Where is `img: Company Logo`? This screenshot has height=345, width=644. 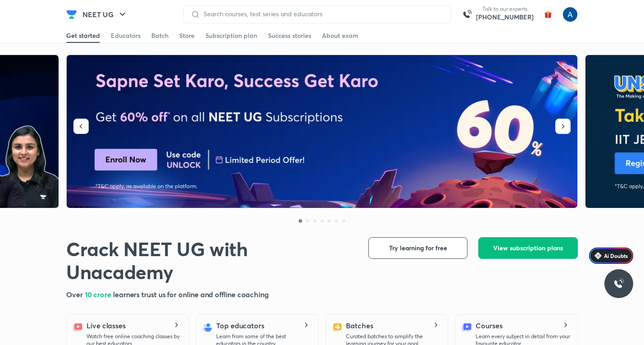
img: Company Logo is located at coordinates (72, 14).